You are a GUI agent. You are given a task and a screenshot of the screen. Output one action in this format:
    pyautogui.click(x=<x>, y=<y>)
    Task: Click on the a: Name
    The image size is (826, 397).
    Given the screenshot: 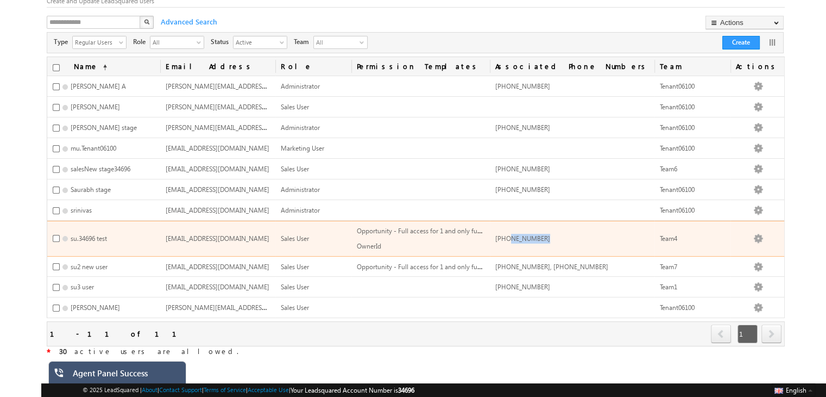 What is the action you would take?
    pyautogui.click(x=90, y=66)
    